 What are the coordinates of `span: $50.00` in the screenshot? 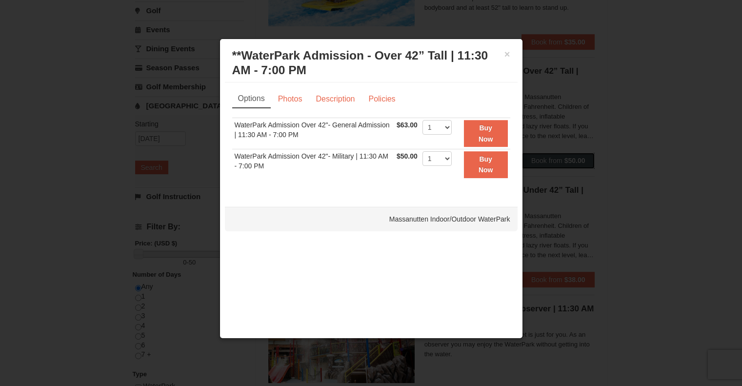 It's located at (407, 156).